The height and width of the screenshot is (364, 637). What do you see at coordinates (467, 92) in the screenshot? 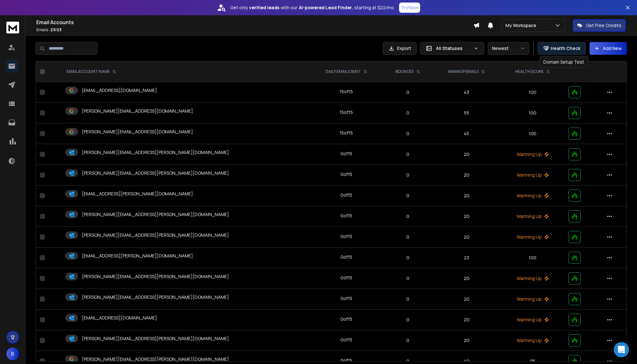
I see `td: 43` at bounding box center [467, 92].